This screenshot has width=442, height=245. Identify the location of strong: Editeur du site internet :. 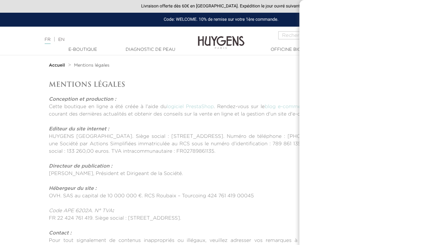
(79, 129).